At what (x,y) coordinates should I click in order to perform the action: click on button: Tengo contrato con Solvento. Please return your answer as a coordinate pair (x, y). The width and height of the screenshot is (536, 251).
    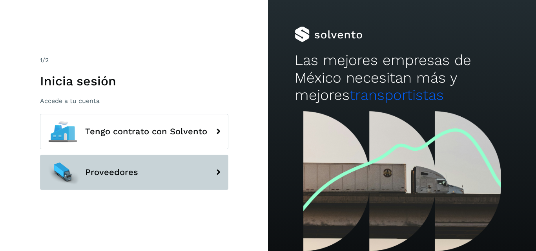
    Looking at the image, I should click on (134, 132).